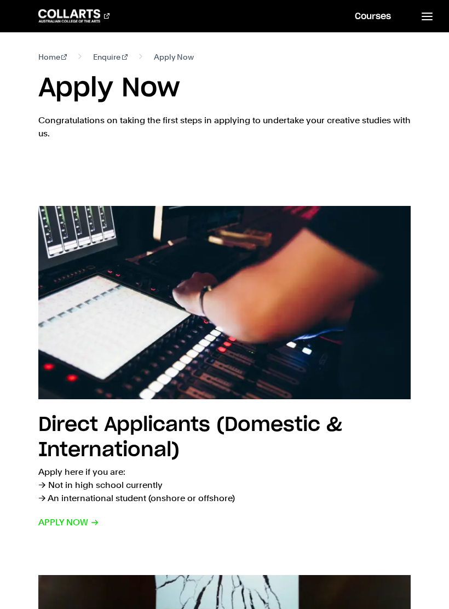 The height and width of the screenshot is (609, 449). Describe the element at coordinates (224, 373) in the screenshot. I see `a: Direct Applicants (Domestic & International) Apply here if you are:→ Not in high school currently...` at that location.